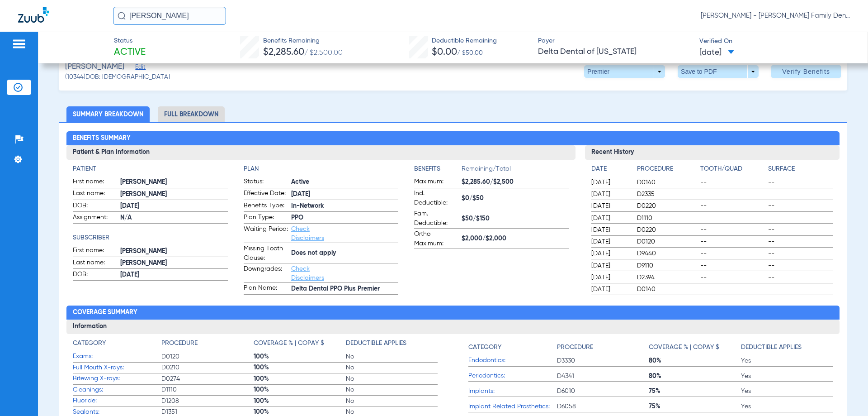 The width and height of the screenshot is (868, 416). I want to click on app-breakdown-title: Subscriber, so click(150, 238).